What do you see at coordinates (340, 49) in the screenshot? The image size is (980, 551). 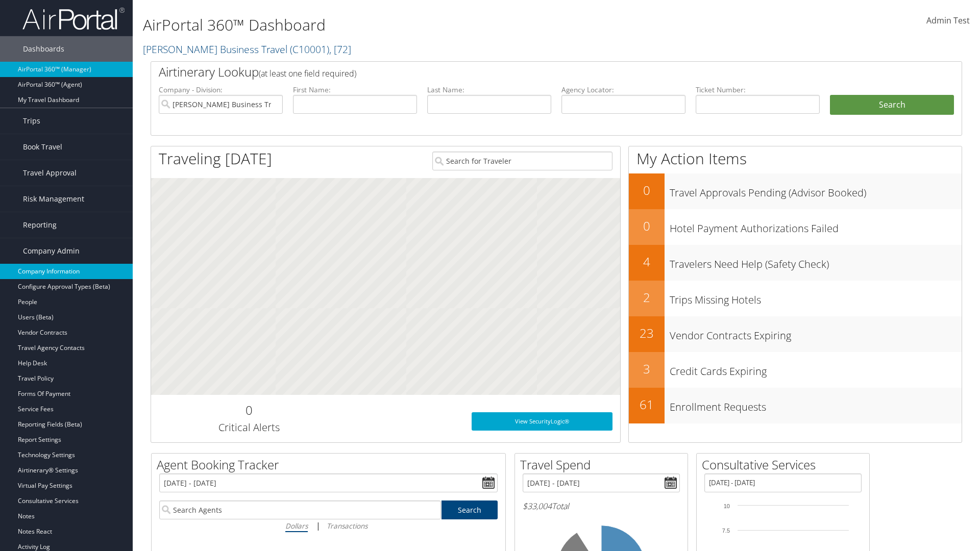 I see `span: , [ 72 ]` at bounding box center [340, 49].